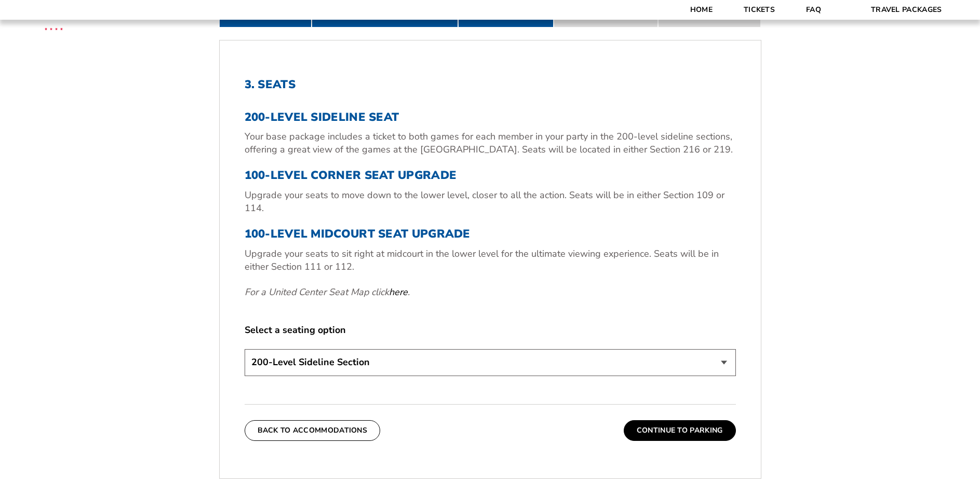 This screenshot has width=980, height=485. I want to click on h3: 100-Level Midcourt Seat Upgrade, so click(490, 234).